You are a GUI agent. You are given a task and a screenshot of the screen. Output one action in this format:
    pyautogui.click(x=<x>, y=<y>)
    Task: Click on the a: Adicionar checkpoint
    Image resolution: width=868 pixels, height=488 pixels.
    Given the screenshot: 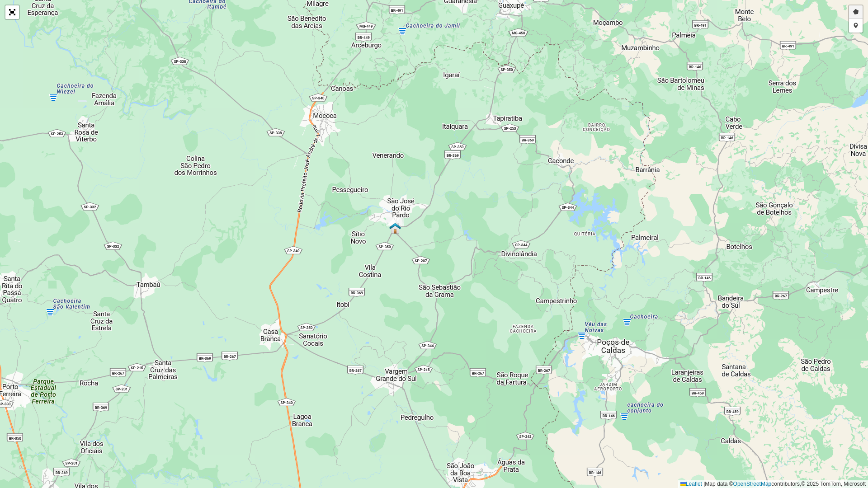 What is the action you would take?
    pyautogui.click(x=856, y=26)
    